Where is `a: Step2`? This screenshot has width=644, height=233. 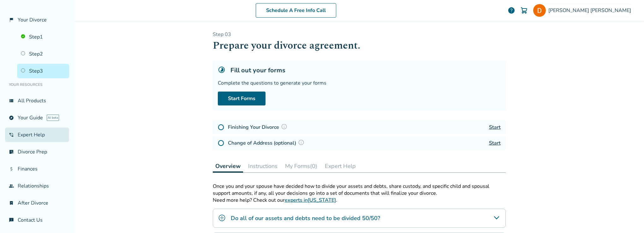 a: Step2 is located at coordinates (43, 54).